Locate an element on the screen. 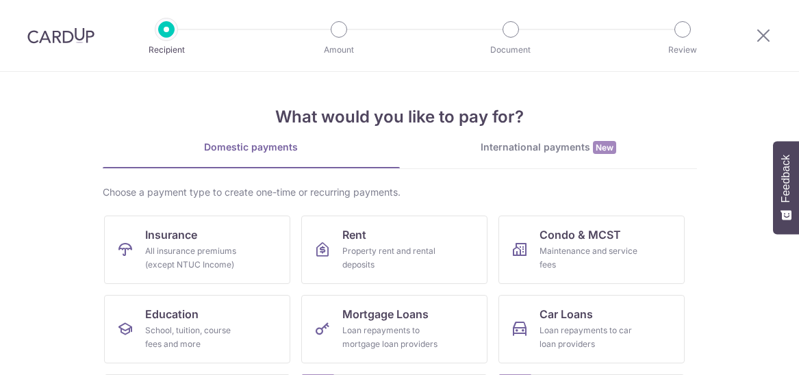  span: Insurance is located at coordinates (171, 235).